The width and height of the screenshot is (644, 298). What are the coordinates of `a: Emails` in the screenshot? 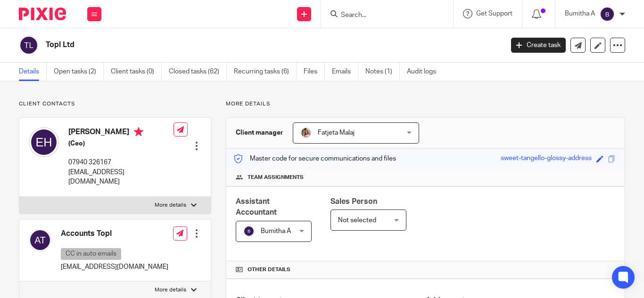 It's located at (345, 72).